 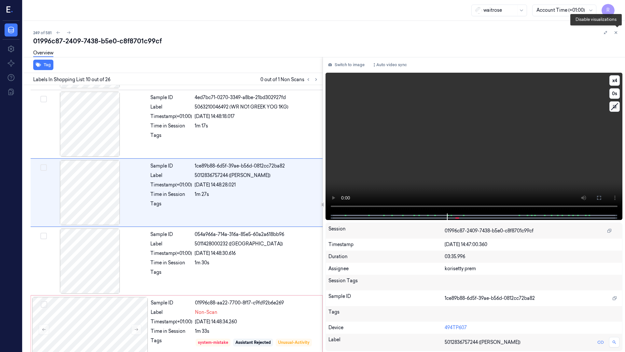 What do you see at coordinates (490, 298) in the screenshot?
I see `span: 1ce89b88-6d5f-39ae-b56d-0812cc72ba82` at bounding box center [490, 298].